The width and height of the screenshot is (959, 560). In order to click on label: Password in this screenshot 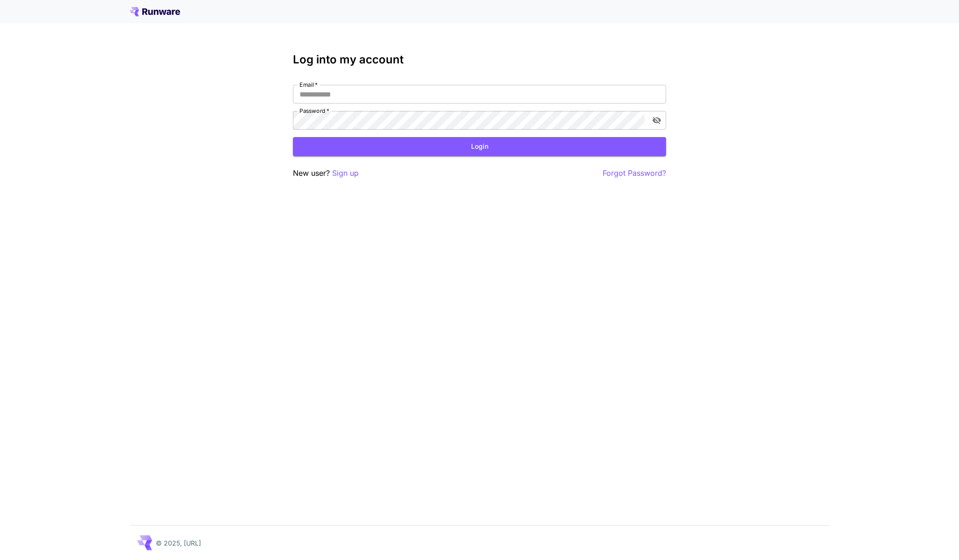, I will do `click(314, 111)`.